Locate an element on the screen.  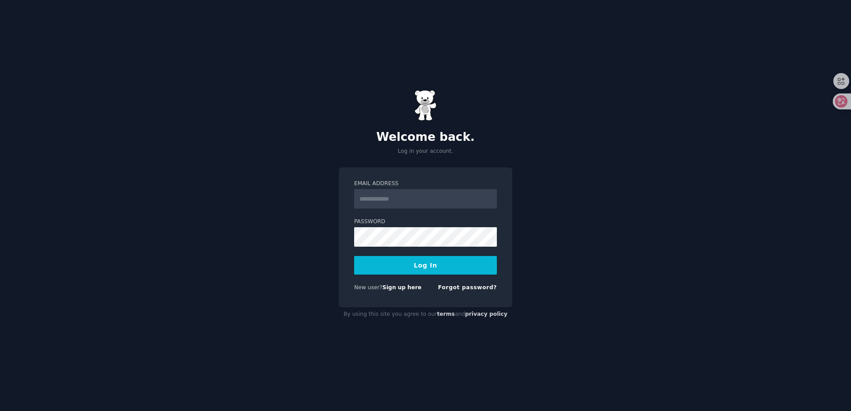
a: Forgot password? is located at coordinates (467, 288).